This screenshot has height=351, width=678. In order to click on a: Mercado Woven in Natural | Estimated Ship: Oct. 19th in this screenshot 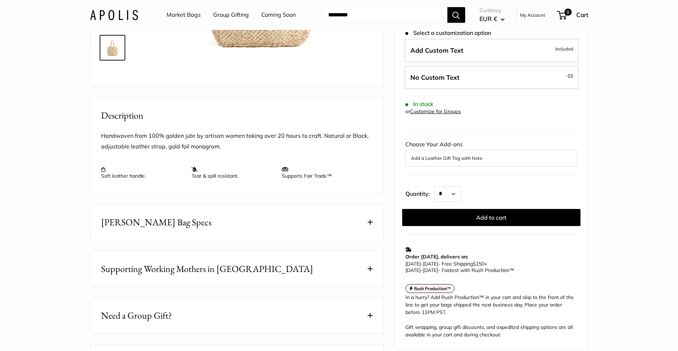, I will do `click(112, 48)`.